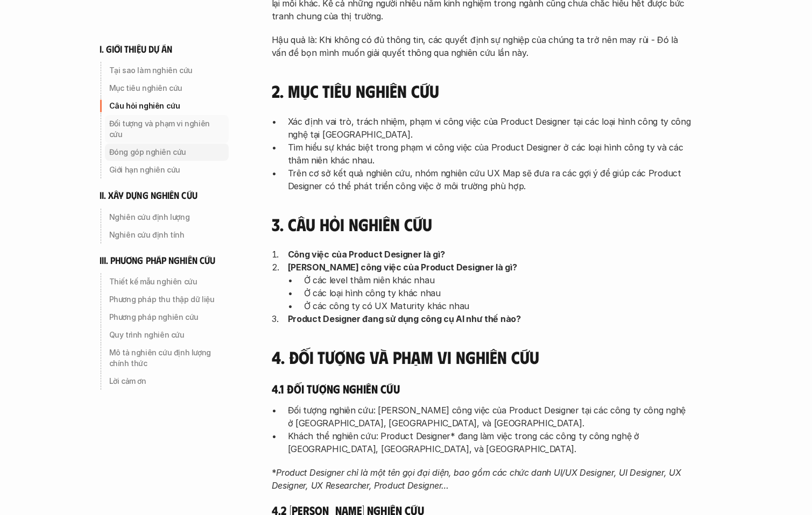 Image resolution: width=812 pixels, height=515 pixels. I want to click on a: Phương pháp thu thập dữ liệu, so click(164, 299).